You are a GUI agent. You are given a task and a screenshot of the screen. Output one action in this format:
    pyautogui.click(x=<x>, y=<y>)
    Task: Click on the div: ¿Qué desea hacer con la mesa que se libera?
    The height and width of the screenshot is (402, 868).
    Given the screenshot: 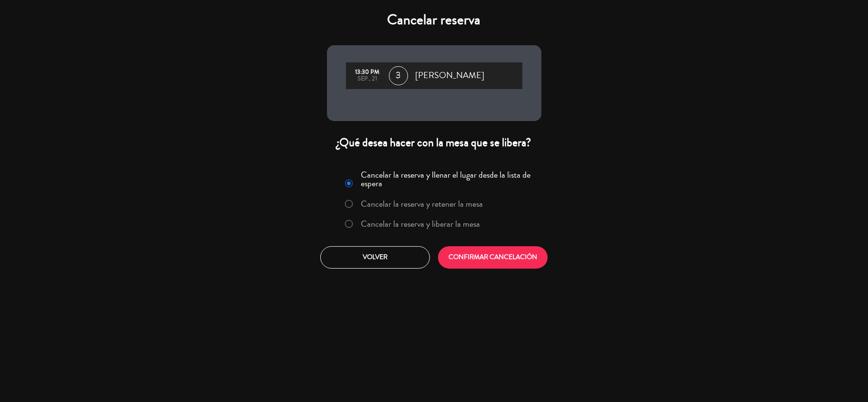 What is the action you would take?
    pyautogui.click(x=434, y=142)
    